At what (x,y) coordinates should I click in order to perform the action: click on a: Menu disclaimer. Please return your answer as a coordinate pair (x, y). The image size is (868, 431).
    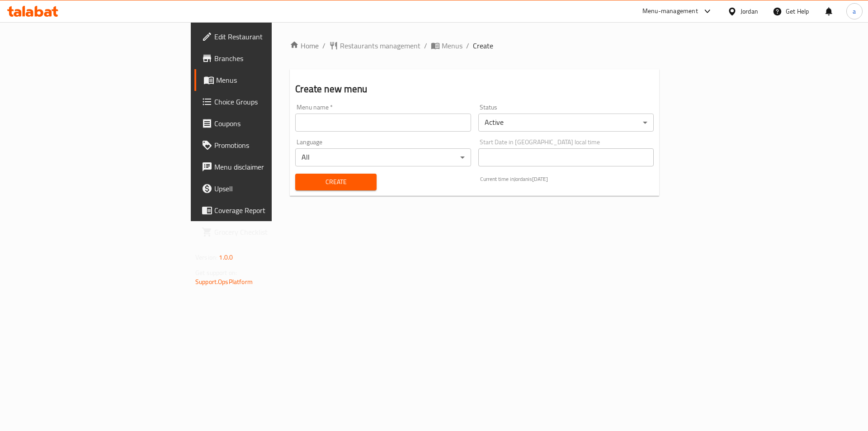
    Looking at the image, I should click on (265, 167).